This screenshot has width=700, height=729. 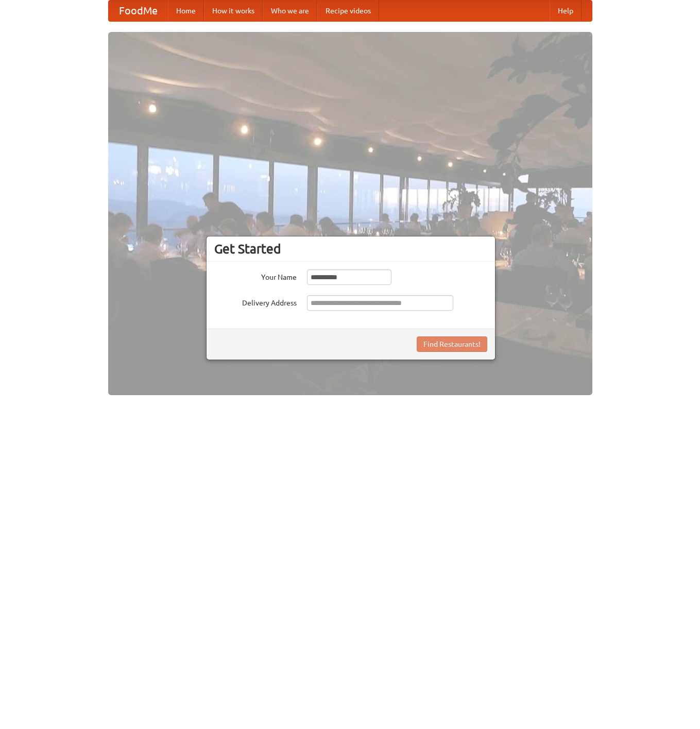 I want to click on a: Home, so click(x=186, y=11).